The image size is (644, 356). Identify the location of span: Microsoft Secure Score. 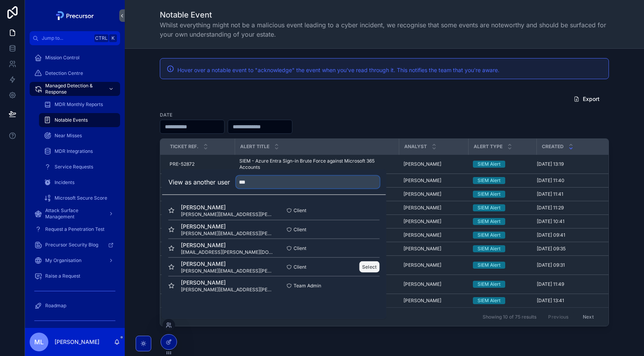
(81, 198).